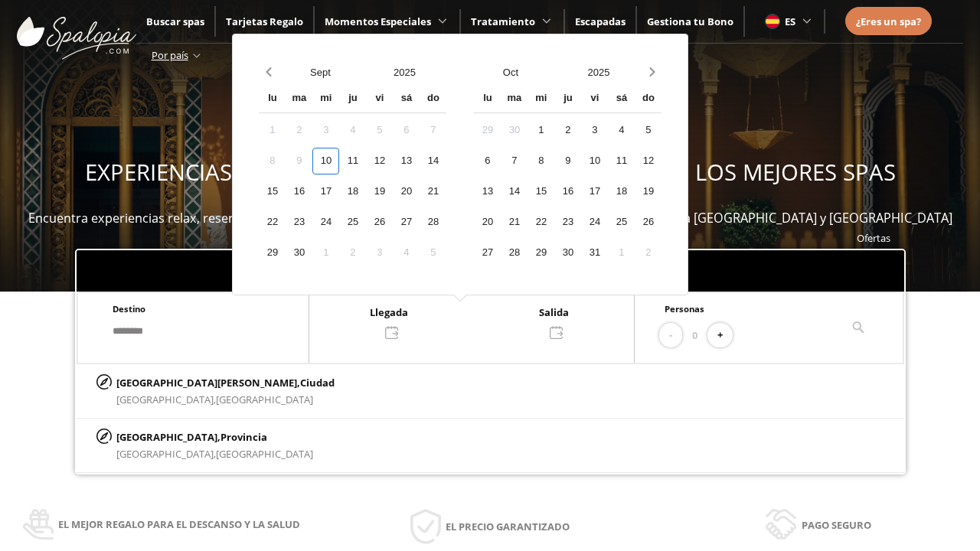 This screenshot has height=551, width=980. Describe the element at coordinates (271, 160) in the screenshot. I see `div: 8` at that location.